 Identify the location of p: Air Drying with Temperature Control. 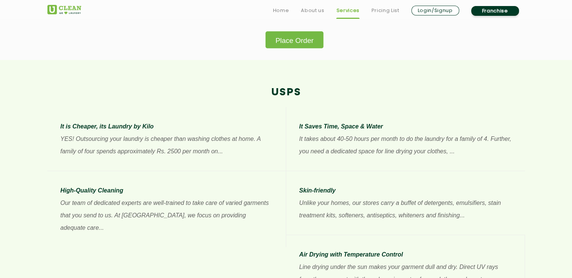
(406, 254).